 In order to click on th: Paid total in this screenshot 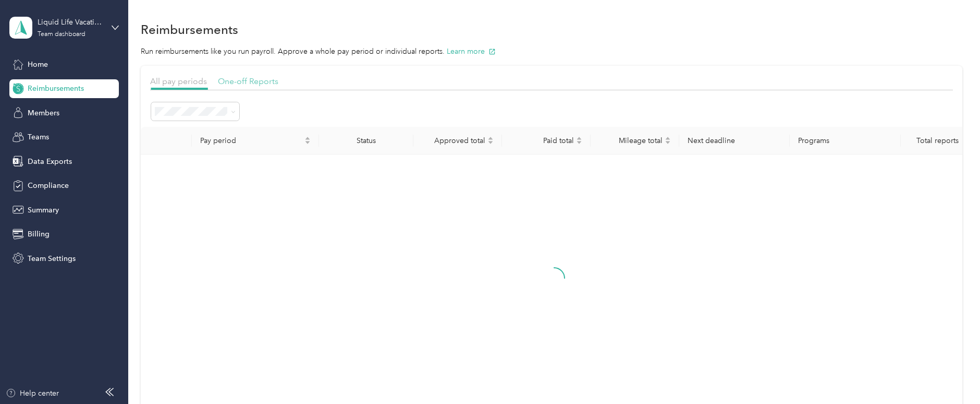, I will do `click(547, 140)`.